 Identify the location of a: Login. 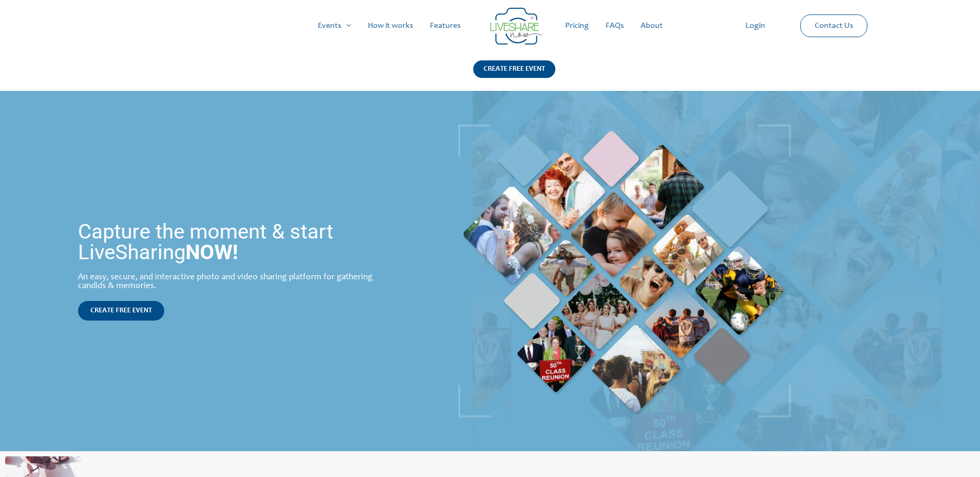
(755, 26).